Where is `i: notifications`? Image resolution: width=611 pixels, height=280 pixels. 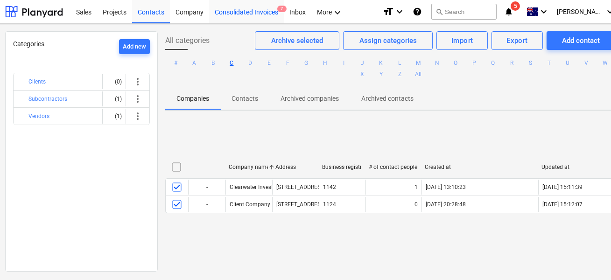 i: notifications is located at coordinates (509, 12).